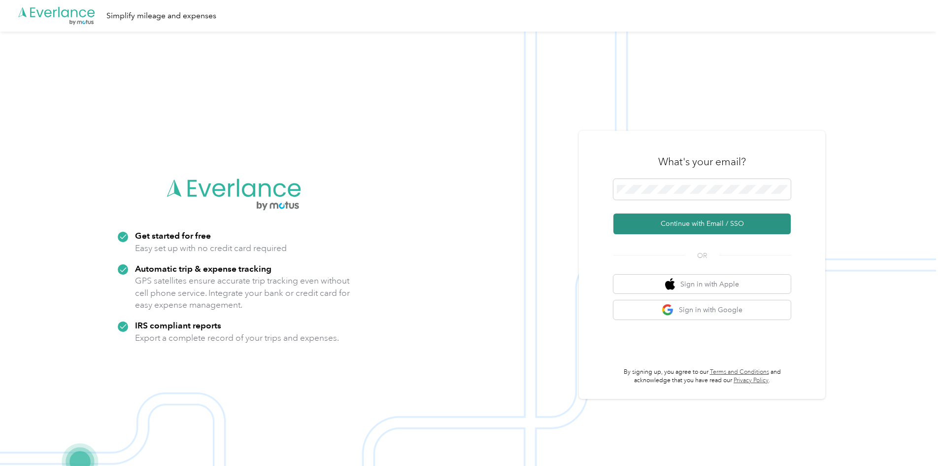 The image size is (941, 466). Describe the element at coordinates (702, 376) in the screenshot. I see `p: By signing up, you agree to our and acknowledge that you have read our .` at that location.